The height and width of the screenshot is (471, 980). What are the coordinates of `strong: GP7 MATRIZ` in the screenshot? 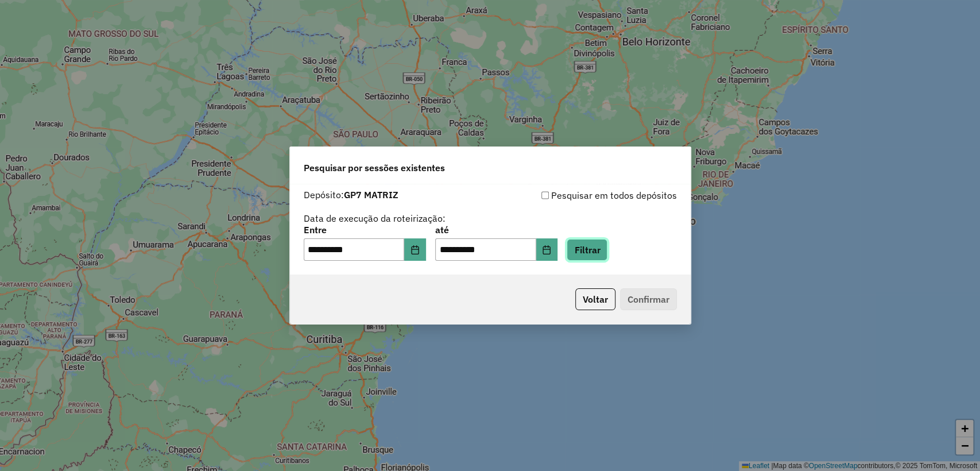 It's located at (371, 195).